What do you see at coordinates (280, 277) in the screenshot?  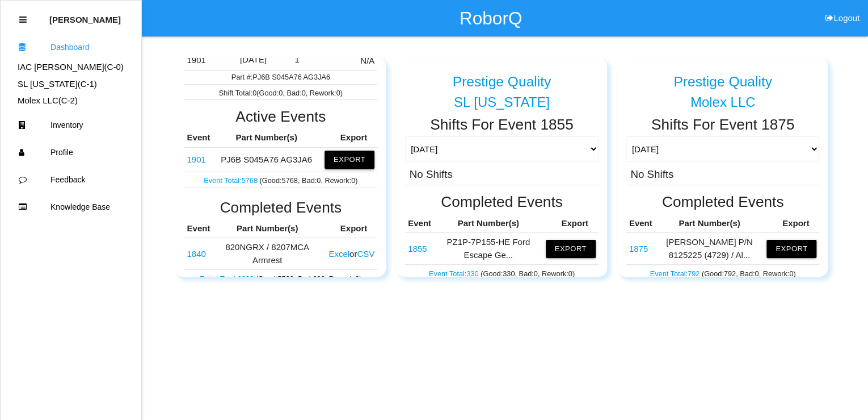 I see `p: (Good: 5520 , Bad: 682 , Rework: 0 )` at bounding box center [280, 277].